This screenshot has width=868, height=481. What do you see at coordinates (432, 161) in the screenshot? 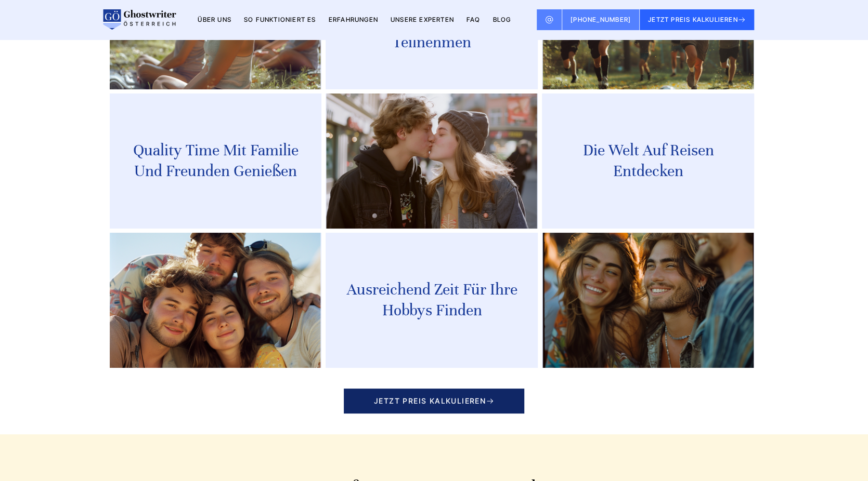
I see `img: Priorität 4` at bounding box center [432, 161].